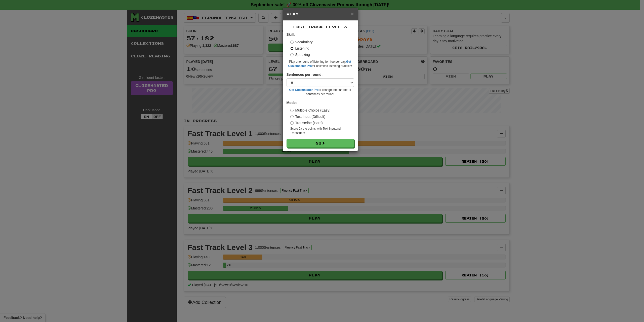 This screenshot has width=644, height=322. What do you see at coordinates (320, 92) in the screenshot?
I see `small: to change the number of sentences per round!` at bounding box center [320, 92].